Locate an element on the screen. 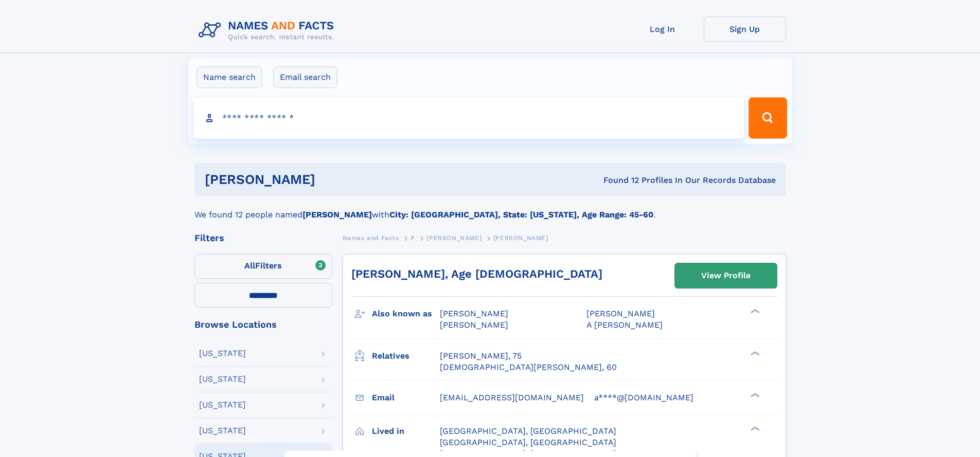 The height and width of the screenshot is (457, 980). a: P is located at coordinates (412, 238).